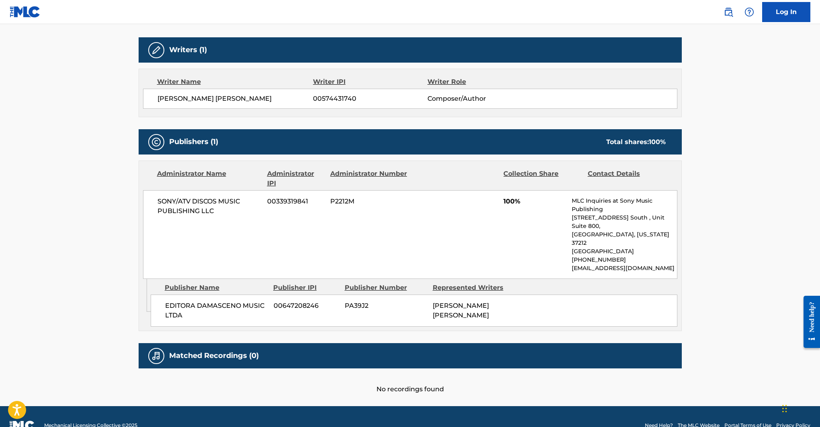  Describe the element at coordinates (749, 12) in the screenshot. I see `img: help` at that location.